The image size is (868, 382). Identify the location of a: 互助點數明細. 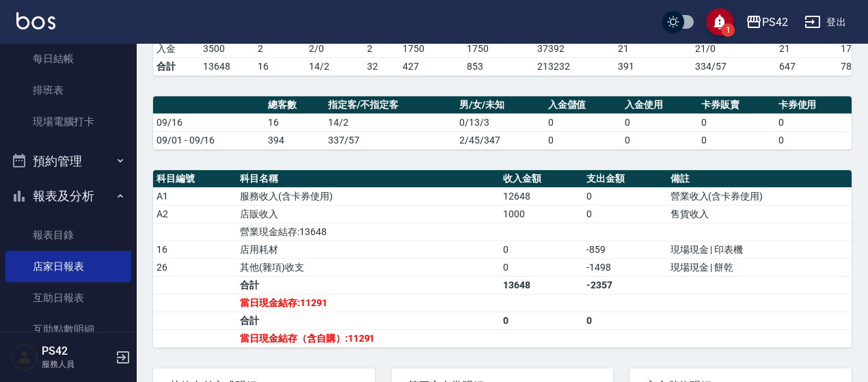
(68, 329).